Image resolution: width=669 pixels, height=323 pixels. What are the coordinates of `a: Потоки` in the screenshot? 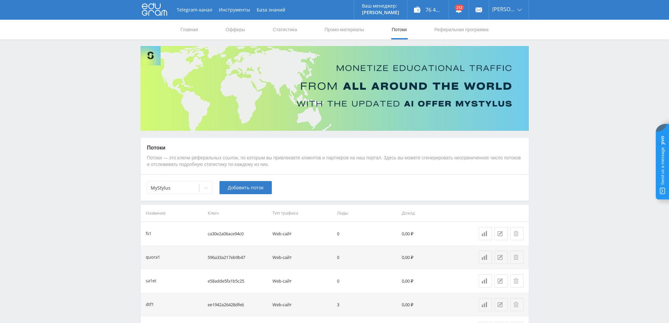 It's located at (399, 30).